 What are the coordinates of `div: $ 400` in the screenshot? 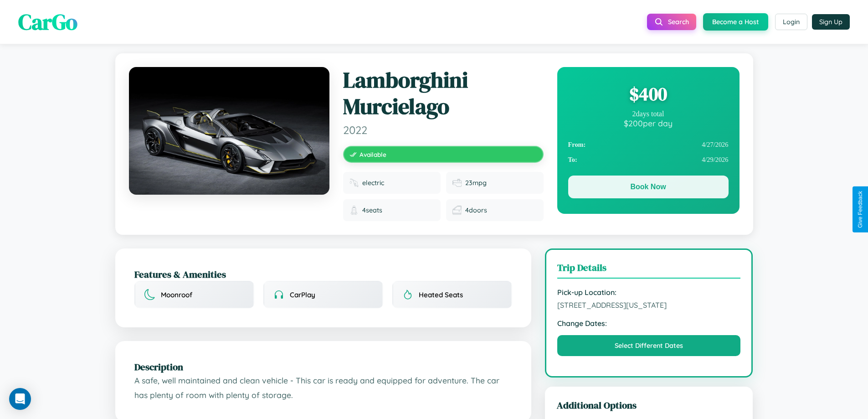 It's located at (648, 94).